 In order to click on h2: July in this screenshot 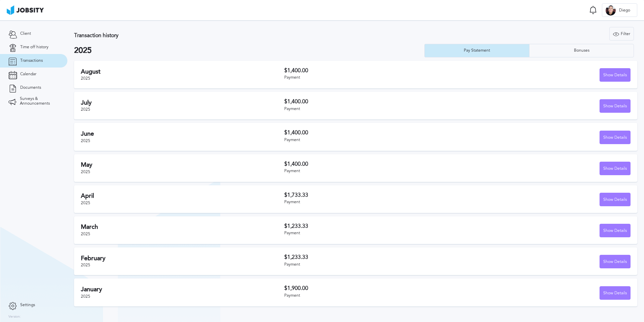, I will do `click(182, 102)`.